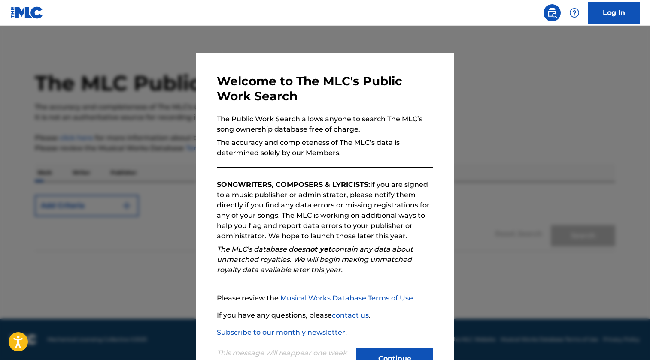 This screenshot has height=360, width=650. I want to click on h3: Welcome to The MLC's Public Work Search, so click(325, 89).